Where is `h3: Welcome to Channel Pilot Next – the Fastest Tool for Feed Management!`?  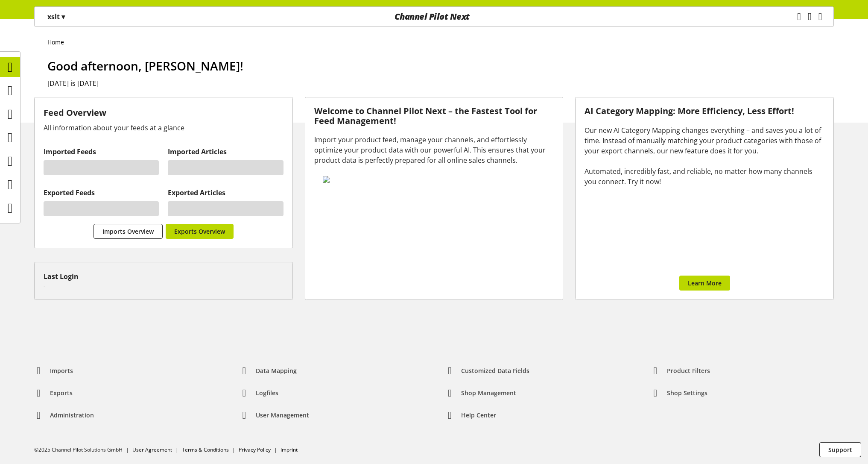
h3: Welcome to Channel Pilot Next – the Fastest Tool for Feed Management! is located at coordinates (434, 115).